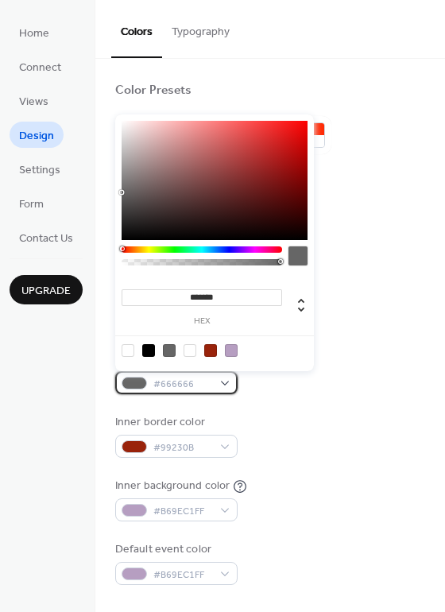  I want to click on a: Design, so click(37, 134).